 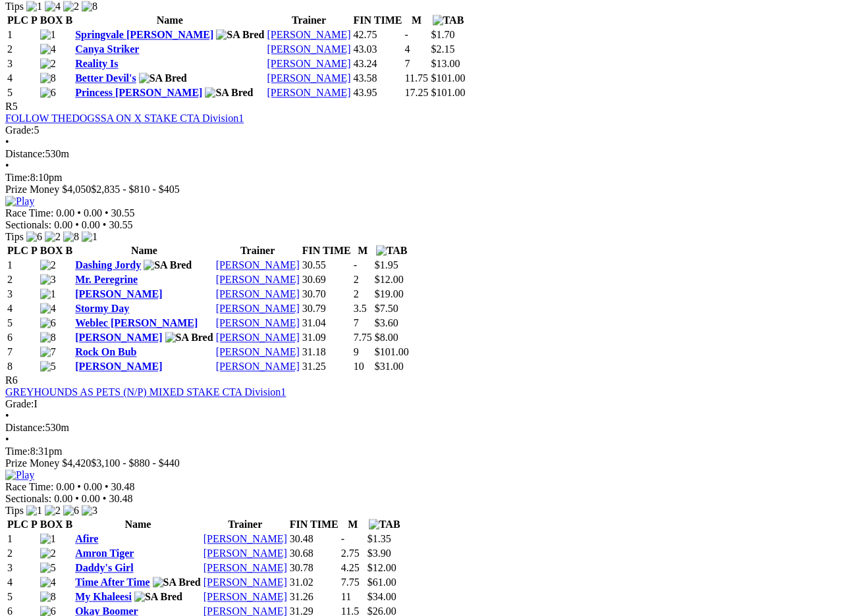 What do you see at coordinates (350, 582) in the screenshot?
I see `text: 7.75` at bounding box center [350, 582].